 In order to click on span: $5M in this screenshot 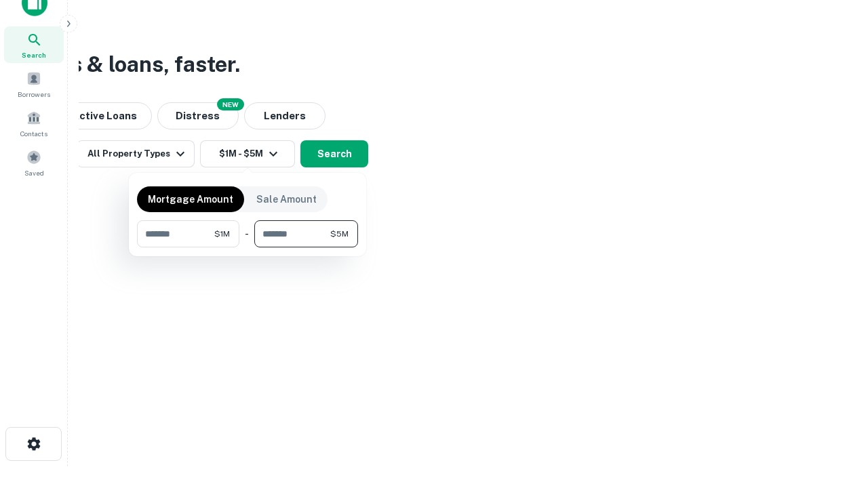, I will do `click(339, 234)`.